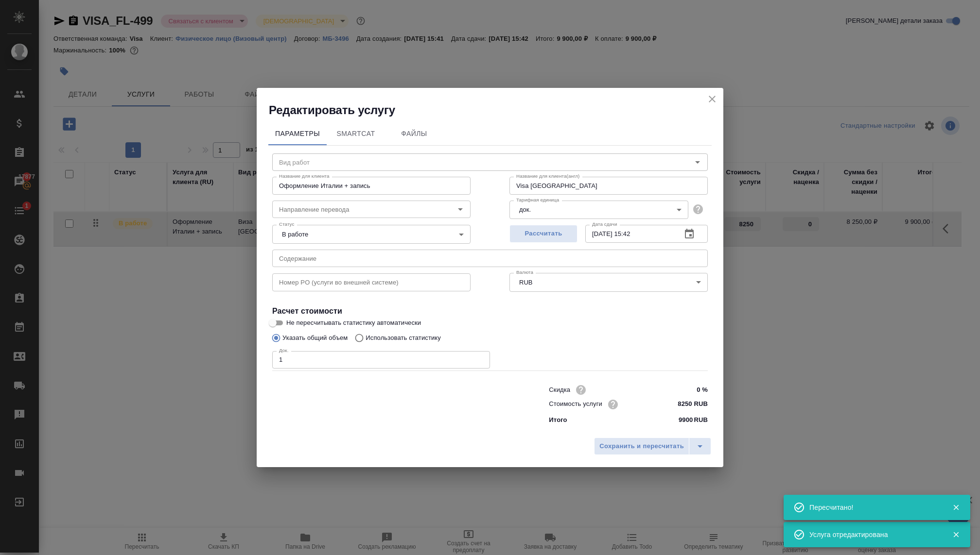  Describe the element at coordinates (560, 390) in the screenshot. I see `p: Скидка` at that location.